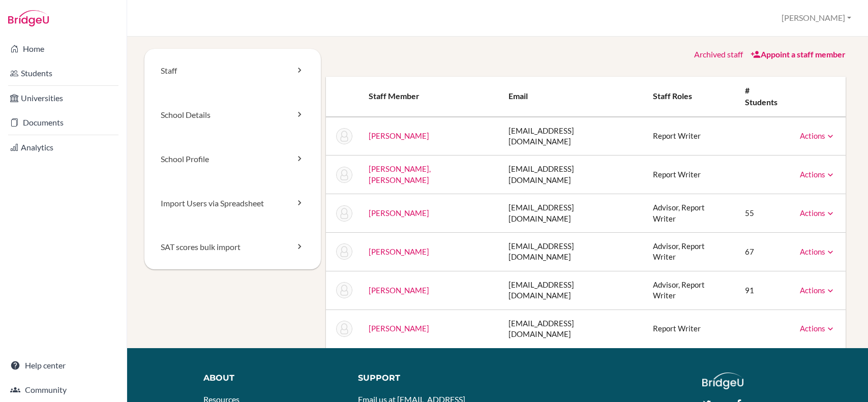 Image resolution: width=868 pixels, height=402 pixels. I want to click on a: Students, so click(63, 74).